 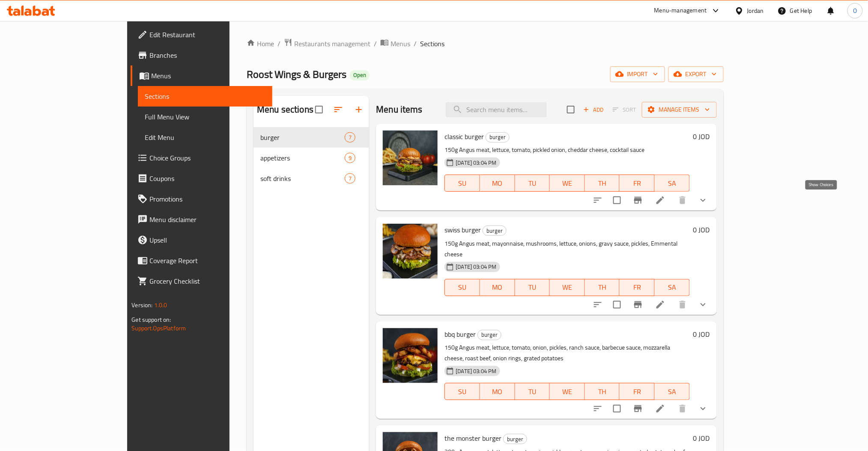 What do you see at coordinates (201, 199) in the screenshot?
I see `a: Promotions` at bounding box center [201, 199].